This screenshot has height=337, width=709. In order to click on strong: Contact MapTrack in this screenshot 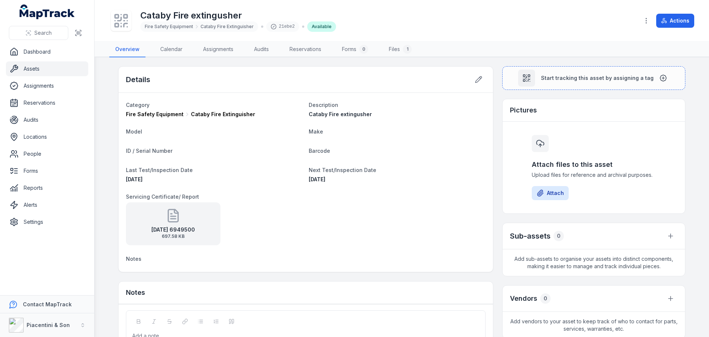, I will do `click(47, 304)`.